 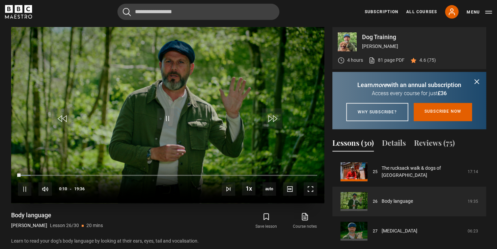 What do you see at coordinates (94, 225) in the screenshot?
I see `p: 20 mins` at bounding box center [94, 225].